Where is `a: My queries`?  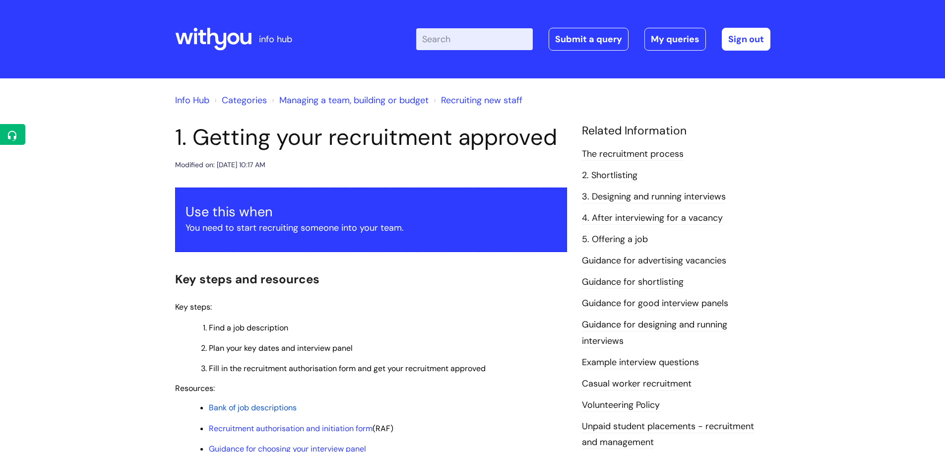 a: My queries is located at coordinates (675, 39).